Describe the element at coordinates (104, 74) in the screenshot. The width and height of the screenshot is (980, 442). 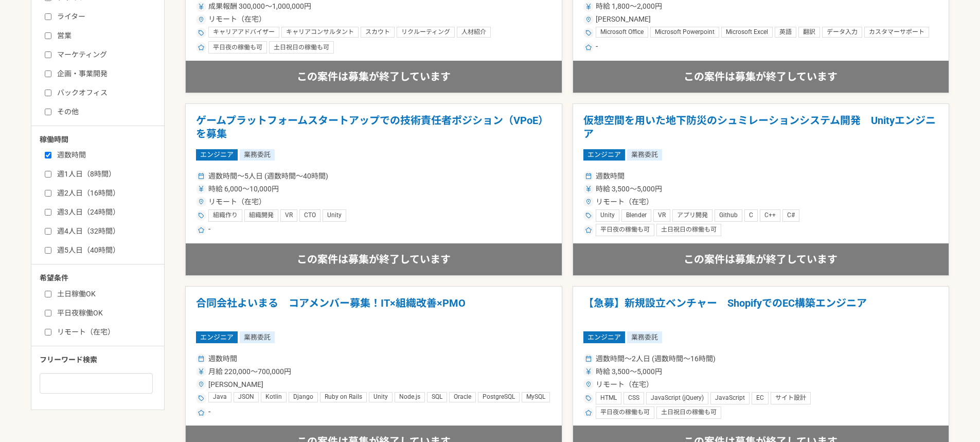
I see `label: 企画・事業開発` at that location.